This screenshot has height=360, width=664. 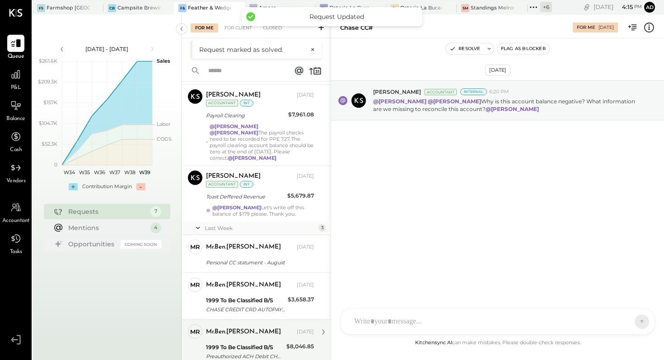 I want to click on a: Tasks, so click(x=16, y=243).